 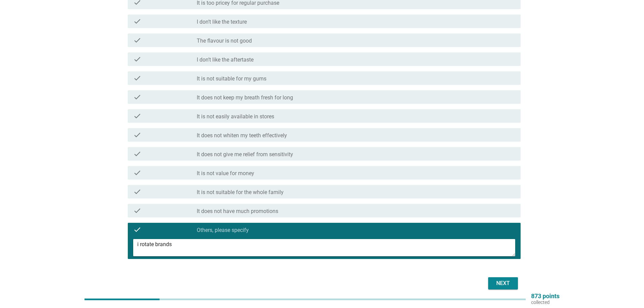 What do you see at coordinates (226, 174) in the screenshot?
I see `label: It is not value for money` at bounding box center [226, 174].